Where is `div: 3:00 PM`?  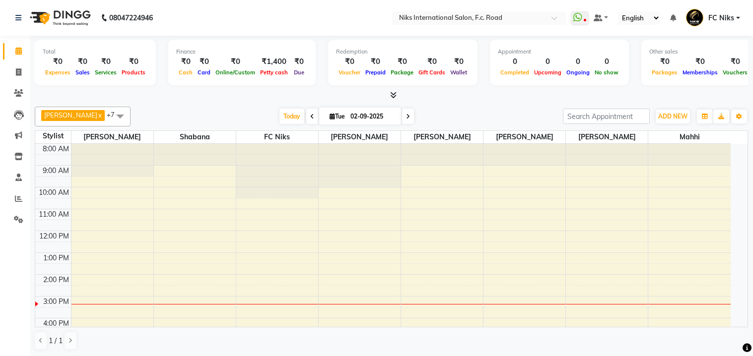 div: 3:00 PM is located at coordinates (56, 302).